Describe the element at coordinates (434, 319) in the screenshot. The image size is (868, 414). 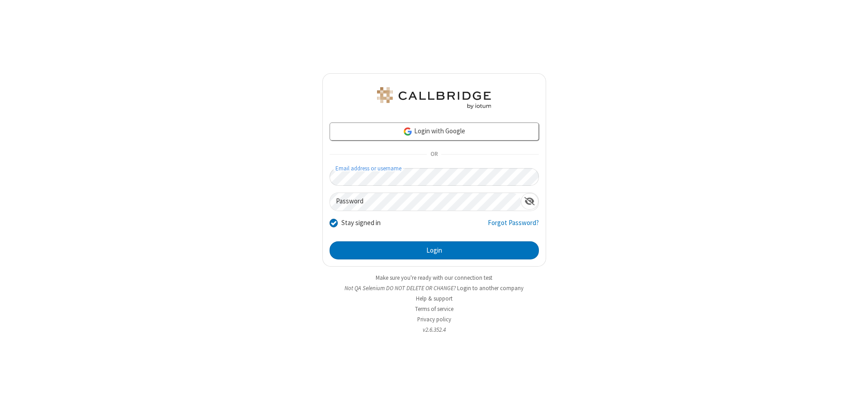
I see `a: Privacy policy` at that location.